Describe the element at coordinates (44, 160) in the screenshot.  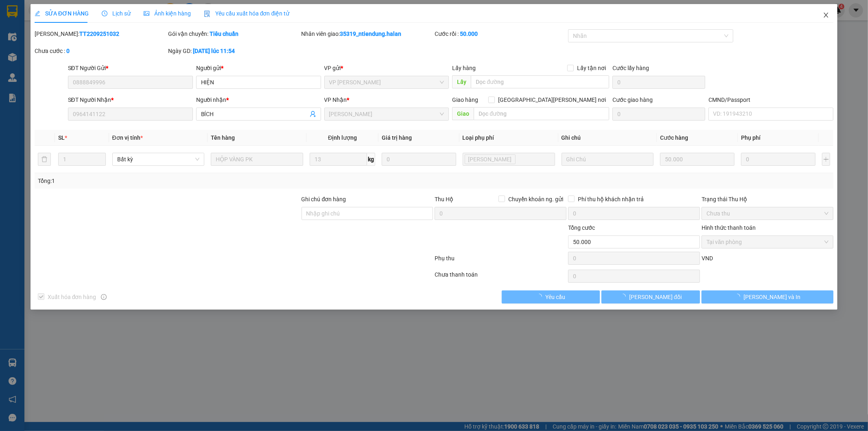
I see `button: delete` at that location.